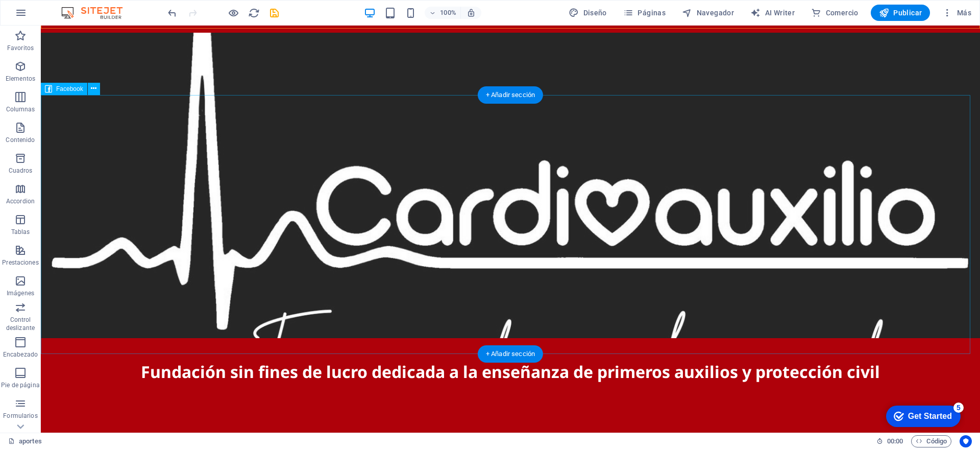 Image resolution: width=980 pixels, height=449 pixels. I want to click on button: Haz clic para salir del modo de previsualización y seguir editando, so click(233, 13).